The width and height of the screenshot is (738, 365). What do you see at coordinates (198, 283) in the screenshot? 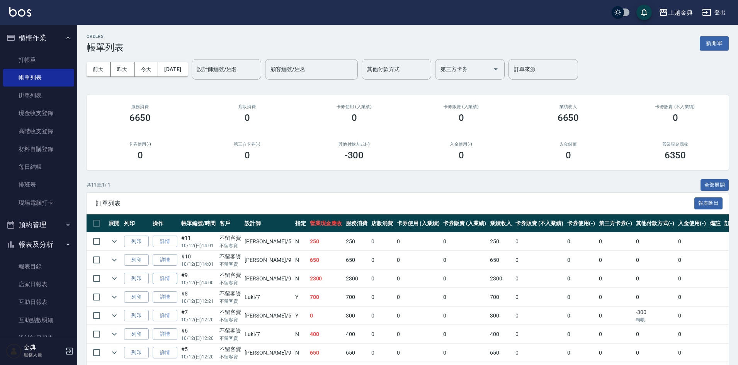
I see `p: 10/12 (日) 14:00` at bounding box center [198, 283].